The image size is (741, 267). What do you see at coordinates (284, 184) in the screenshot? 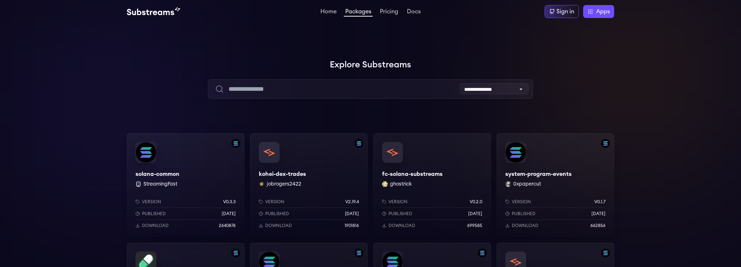
I see `button: jobrogers2422` at bounding box center [284, 184].